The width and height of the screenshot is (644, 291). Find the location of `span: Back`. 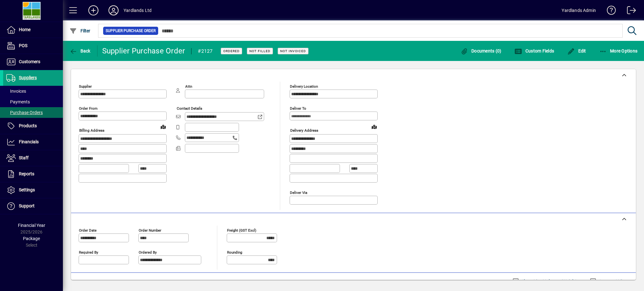

span: Back is located at coordinates (80, 51).